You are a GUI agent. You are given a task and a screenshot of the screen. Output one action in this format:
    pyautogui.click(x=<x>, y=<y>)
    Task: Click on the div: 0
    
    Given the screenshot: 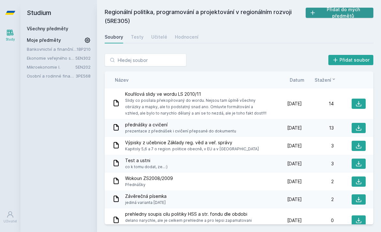 What is the action you would take?
    pyautogui.click(x=318, y=220)
    